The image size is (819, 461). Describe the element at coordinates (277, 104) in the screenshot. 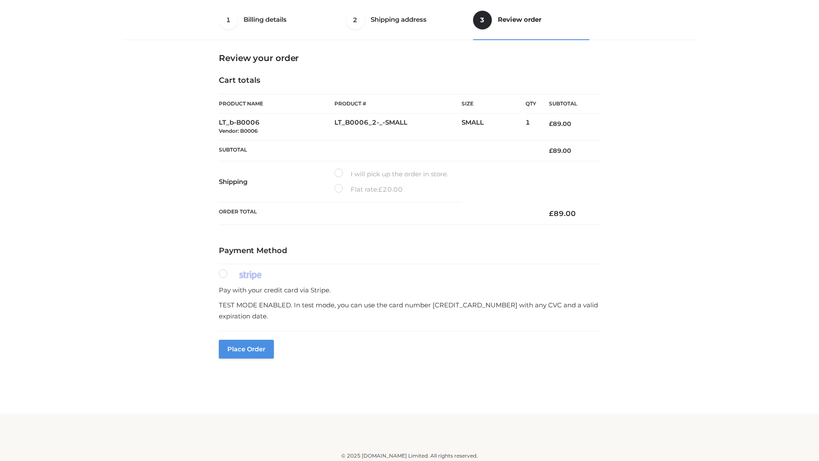

I see `th: Product Name` at that location.